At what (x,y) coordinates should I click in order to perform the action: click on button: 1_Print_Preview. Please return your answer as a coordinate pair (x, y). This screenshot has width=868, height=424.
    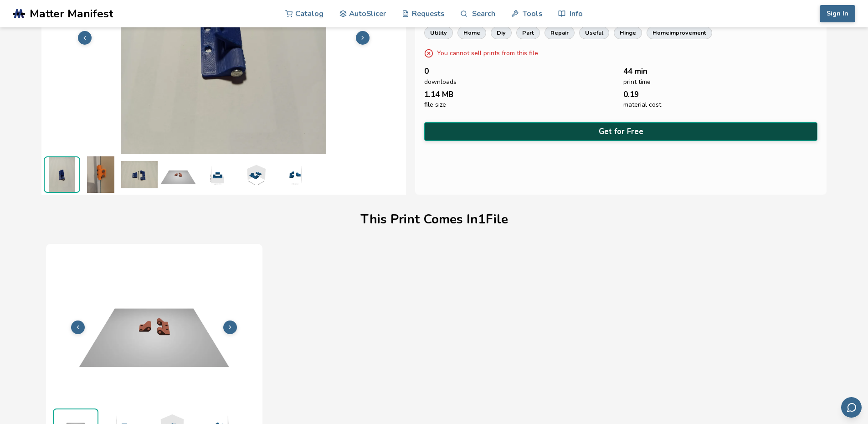
    Looking at the image, I should click on (178, 175).